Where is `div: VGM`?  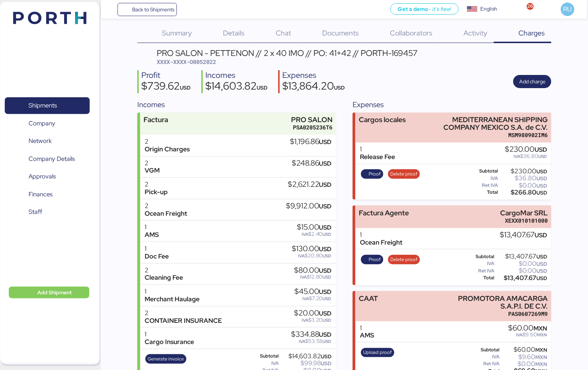 div: VGM is located at coordinates (152, 171).